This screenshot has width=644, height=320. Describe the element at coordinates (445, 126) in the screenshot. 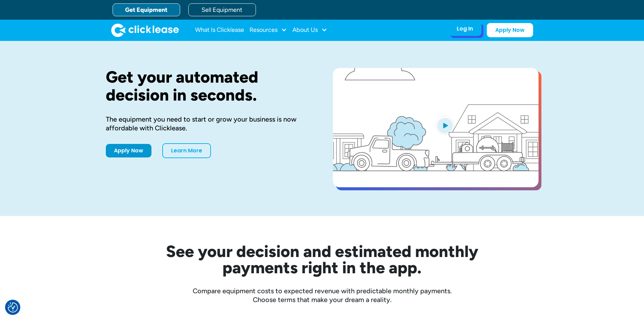

I see `img: Blue play button logo on a light blue circular background` at that location.